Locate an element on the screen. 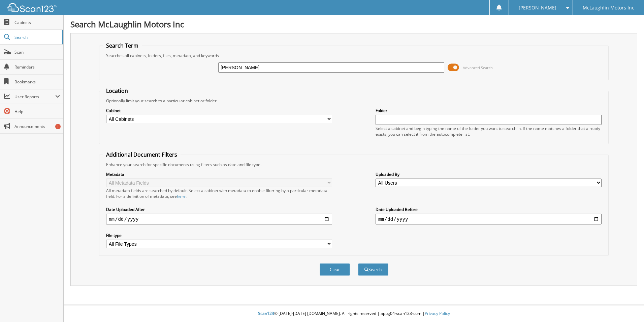 This screenshot has height=322, width=644. label: Metadata is located at coordinates (219, 174).